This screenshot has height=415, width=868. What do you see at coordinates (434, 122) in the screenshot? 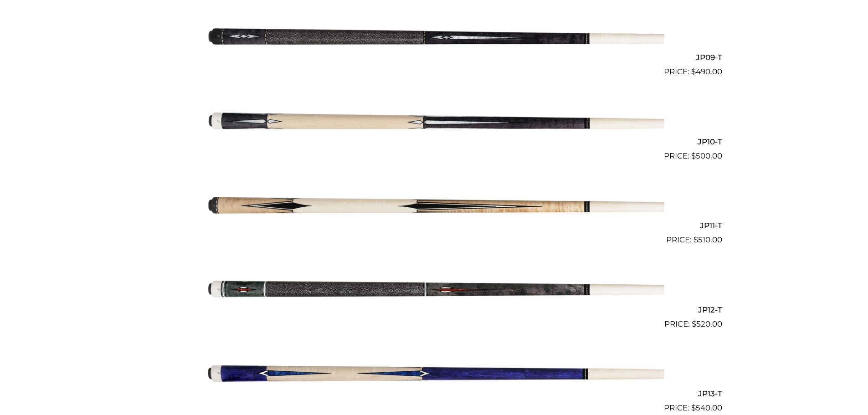
I see `a: JP10-T $500.00` at bounding box center [434, 122].